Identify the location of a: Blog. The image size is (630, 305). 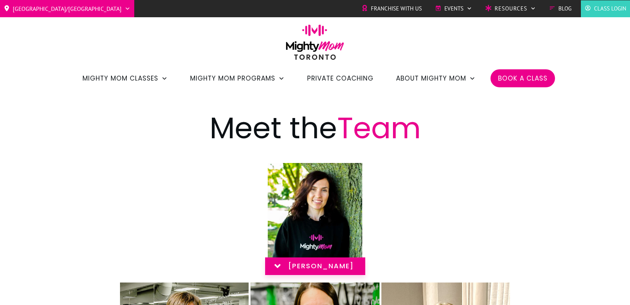
(560, 9).